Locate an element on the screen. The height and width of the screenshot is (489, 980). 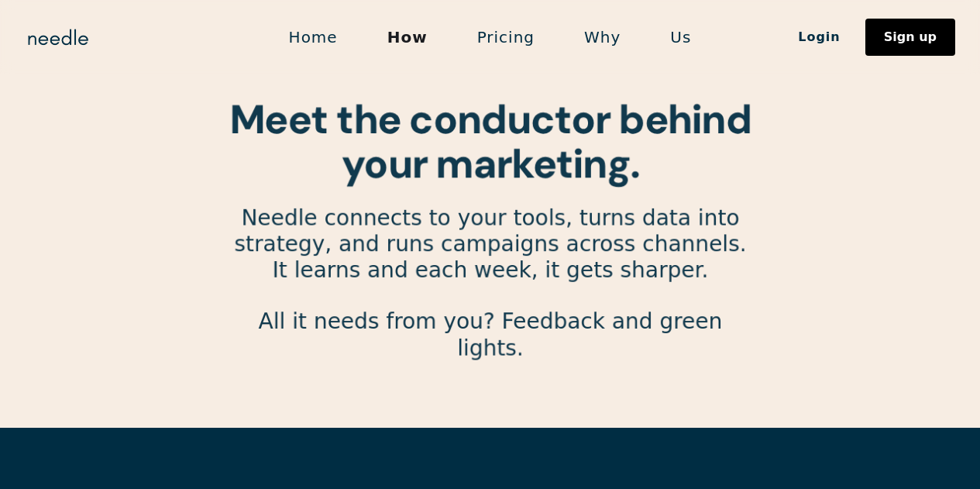
p: Needle connects to your tools, turns data into strategy, and runs campaigns across channels. It l... is located at coordinates (490, 296).